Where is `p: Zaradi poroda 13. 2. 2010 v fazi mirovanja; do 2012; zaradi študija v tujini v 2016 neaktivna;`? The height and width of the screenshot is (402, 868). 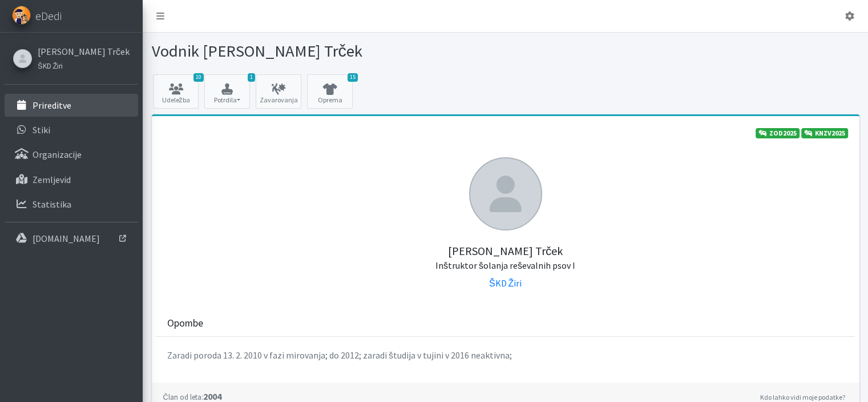
p: Zaradi poroda 13. 2. 2010 v fazi mirovanja; do 2012; zaradi študija v tujini v 2016 neaktivna; is located at coordinates (505, 355).